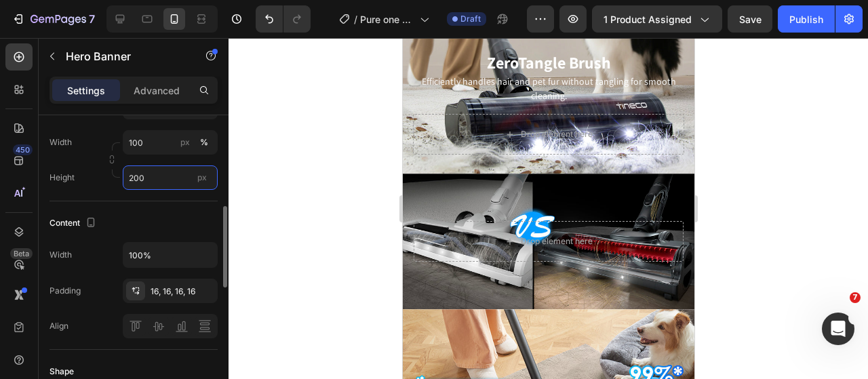 The image size is (868, 379). Describe the element at coordinates (123, 56) in the screenshot. I see `p: Hero Banner` at that location.